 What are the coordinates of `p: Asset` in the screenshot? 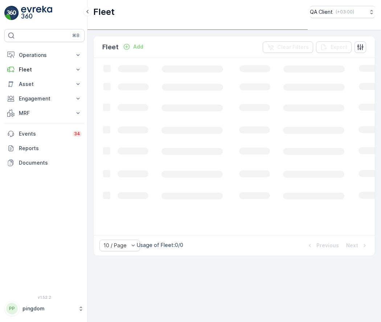 It's located at (44, 84).